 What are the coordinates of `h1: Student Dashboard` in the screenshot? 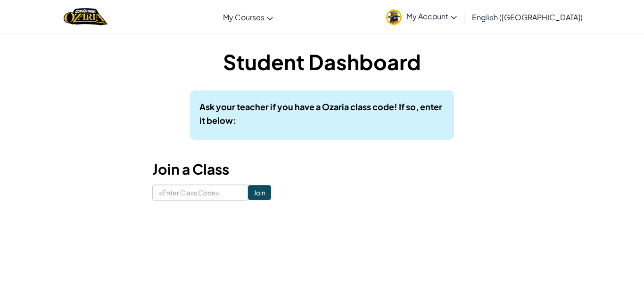 It's located at (322, 62).